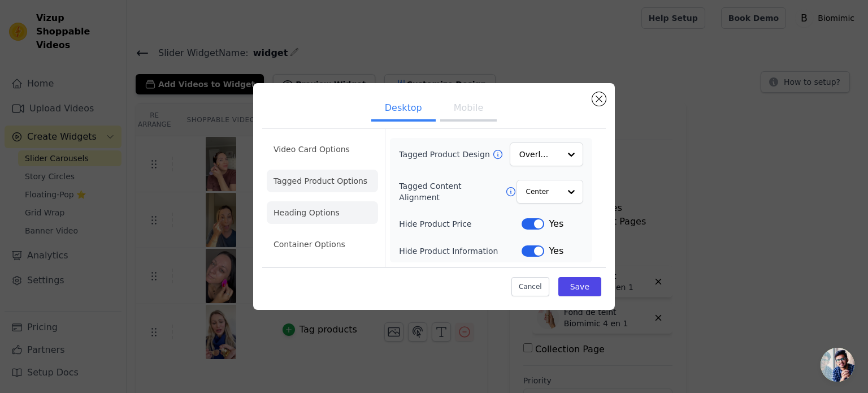  I want to click on li: Video Card Options, so click(322, 150).